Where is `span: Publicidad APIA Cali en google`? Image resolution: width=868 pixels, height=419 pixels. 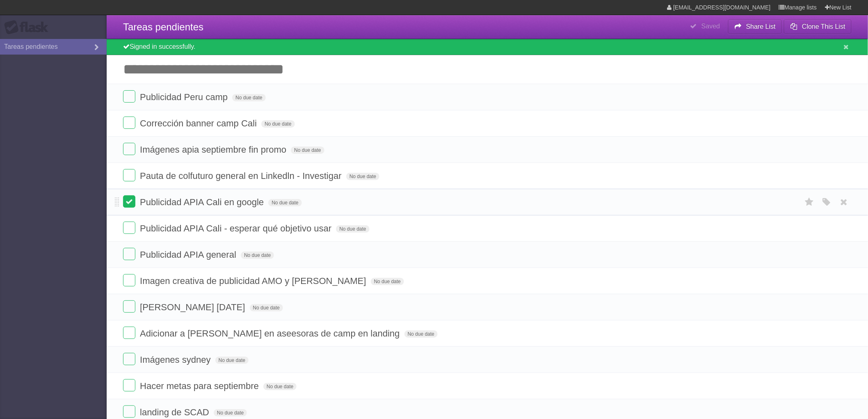
span: Publicidad APIA Cali en google is located at coordinates (202, 202).